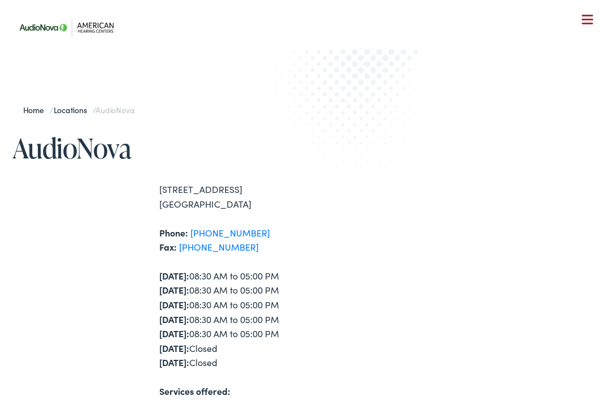 The image size is (610, 400). What do you see at coordinates (174, 232) in the screenshot?
I see `strong: Phone:` at bounding box center [174, 232].